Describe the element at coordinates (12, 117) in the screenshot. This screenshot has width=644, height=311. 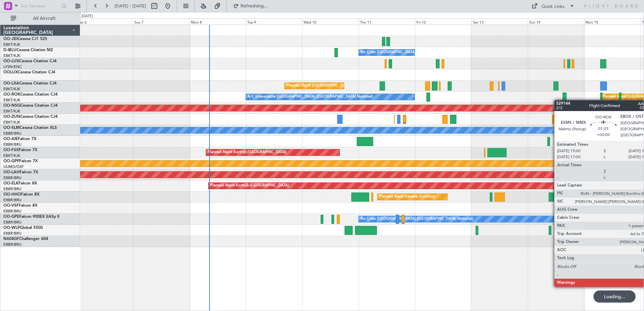
I see `span: OO-ZUN` at that location.